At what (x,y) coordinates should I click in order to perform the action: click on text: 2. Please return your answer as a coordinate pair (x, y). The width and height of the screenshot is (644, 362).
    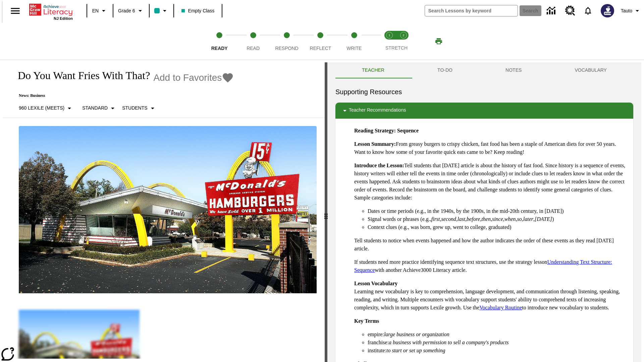
    Looking at the image, I should click on (403, 35).